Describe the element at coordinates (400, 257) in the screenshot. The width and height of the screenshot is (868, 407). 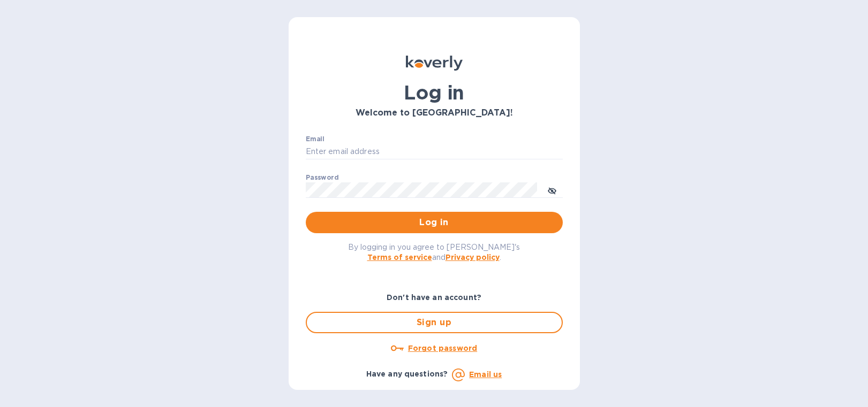
I see `a: Terms of service` at that location.